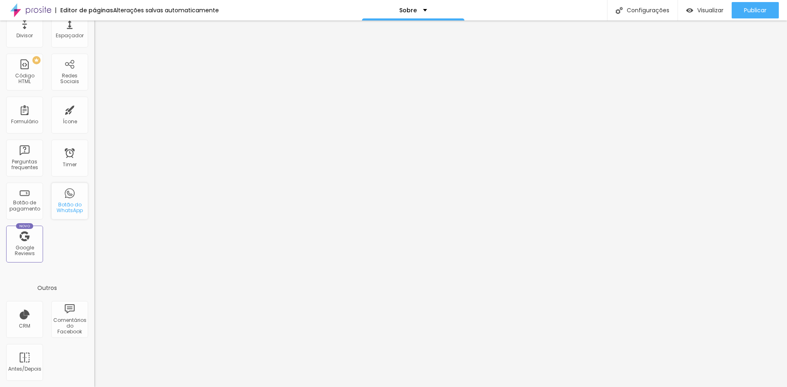 This screenshot has width=787, height=387. Describe the element at coordinates (25, 326) in the screenshot. I see `div: CRM` at that location.